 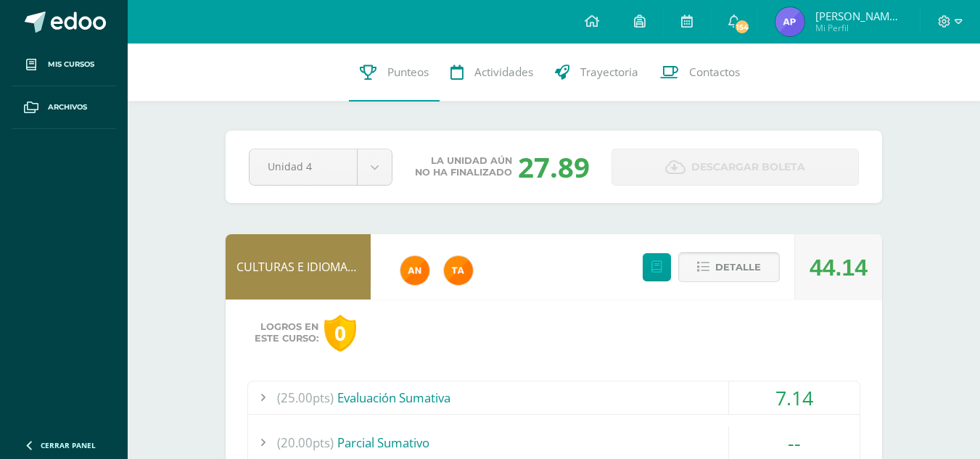 I want to click on img: fc6731ddebfef4a76f049f6e852e62c4.png, so click(x=415, y=271).